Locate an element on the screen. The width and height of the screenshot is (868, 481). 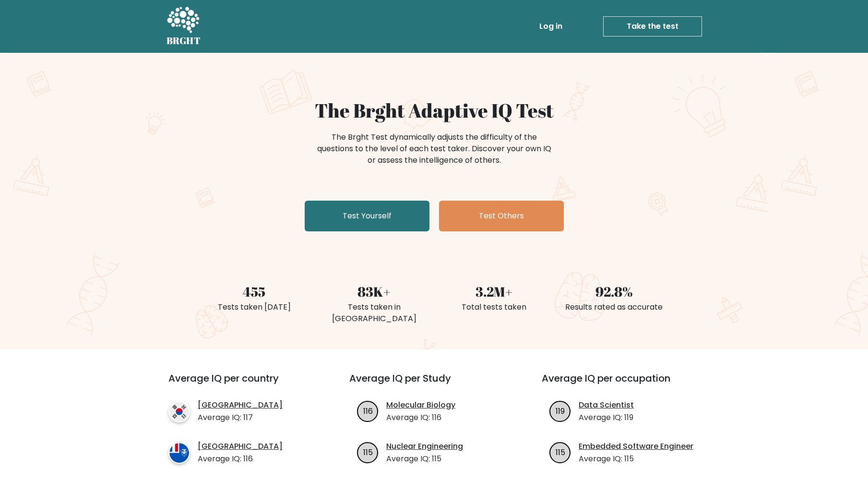
div: 455 is located at coordinates (254, 291).